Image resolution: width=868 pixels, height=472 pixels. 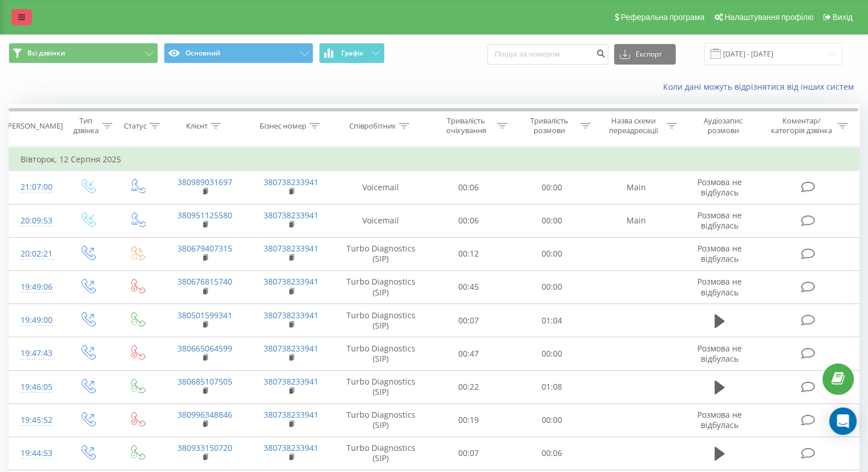 I want to click on div: Назва схеми переадресації, so click(x=633, y=125).